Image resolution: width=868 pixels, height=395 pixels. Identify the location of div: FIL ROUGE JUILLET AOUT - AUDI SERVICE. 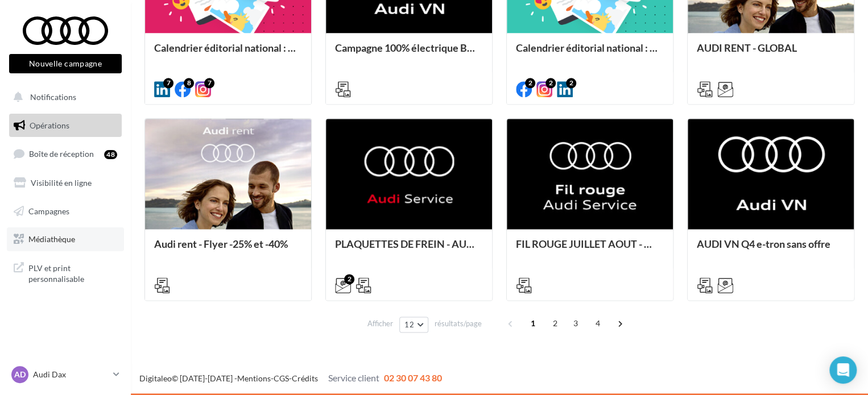
(589, 249).